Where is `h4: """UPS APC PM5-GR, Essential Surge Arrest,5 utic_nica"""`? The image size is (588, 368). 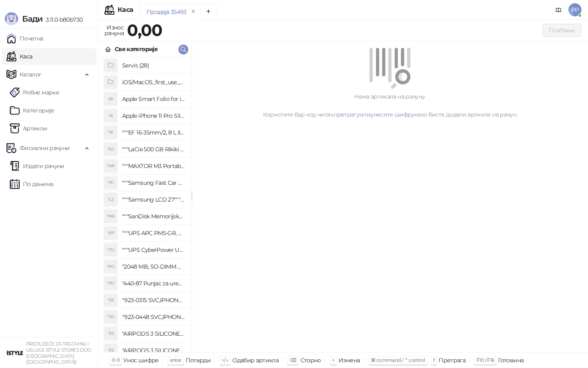
h4: """UPS APC PM5-GR, Essential Surge Arrest,5 utic_nica""" is located at coordinates (153, 233).